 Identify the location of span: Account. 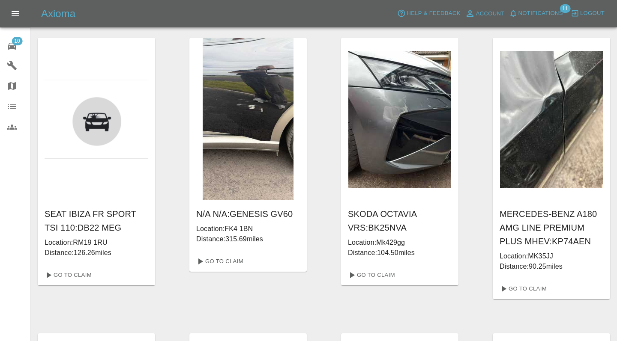
(490, 14).